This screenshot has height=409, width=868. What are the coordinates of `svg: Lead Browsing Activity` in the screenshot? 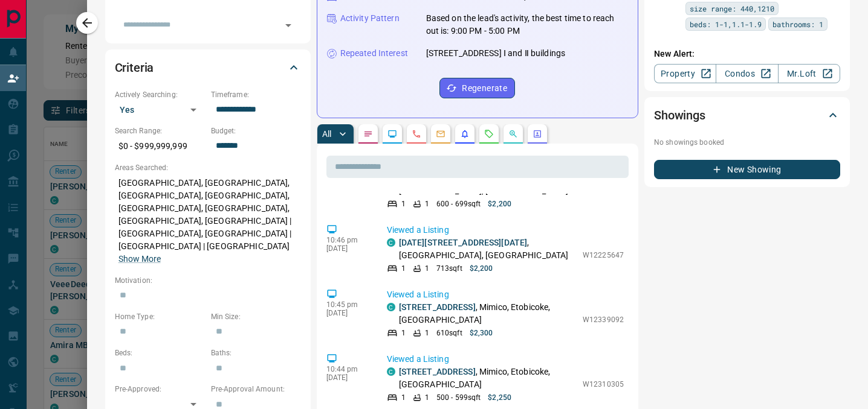 It's located at (392, 134).